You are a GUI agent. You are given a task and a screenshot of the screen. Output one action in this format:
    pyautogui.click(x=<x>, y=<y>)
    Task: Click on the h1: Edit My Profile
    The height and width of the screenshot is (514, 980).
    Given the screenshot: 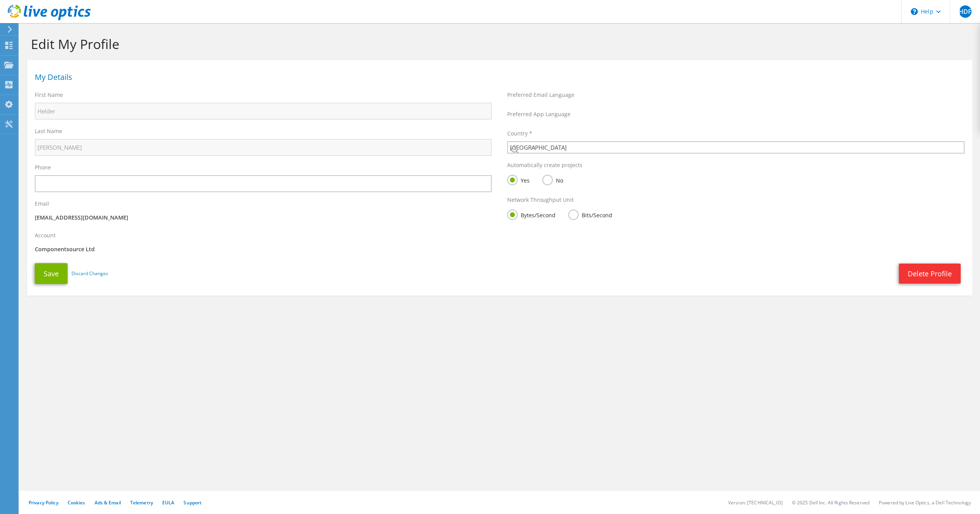 What is the action you would take?
    pyautogui.click(x=497, y=44)
    